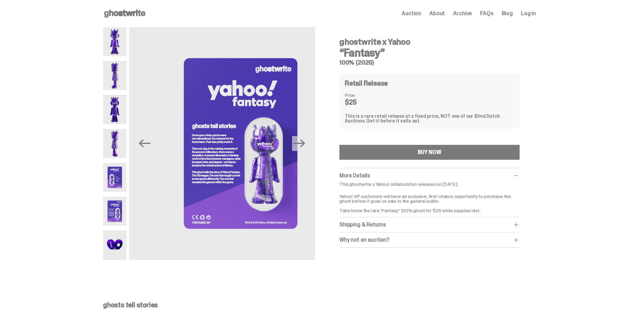 The width and height of the screenshot is (644, 311). What do you see at coordinates (115, 41) in the screenshot?
I see `img: Yahoo-HG---1.png` at bounding box center [115, 41].